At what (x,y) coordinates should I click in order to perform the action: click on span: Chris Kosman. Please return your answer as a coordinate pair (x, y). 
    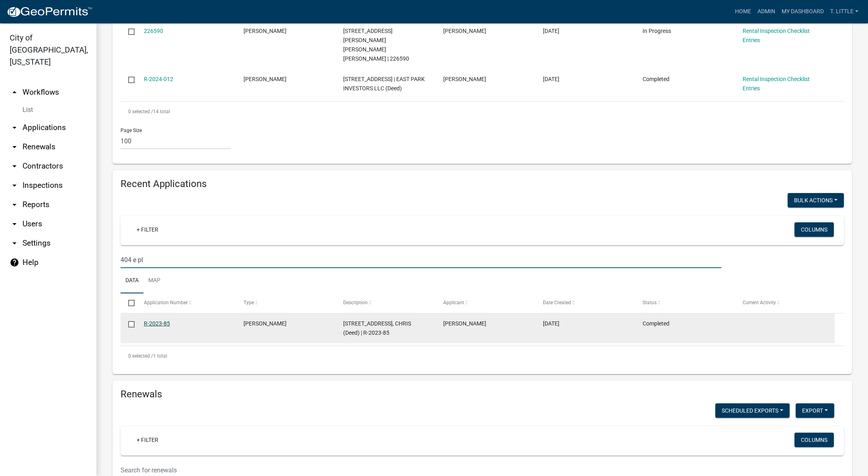
    Looking at the image, I should click on (464, 324).